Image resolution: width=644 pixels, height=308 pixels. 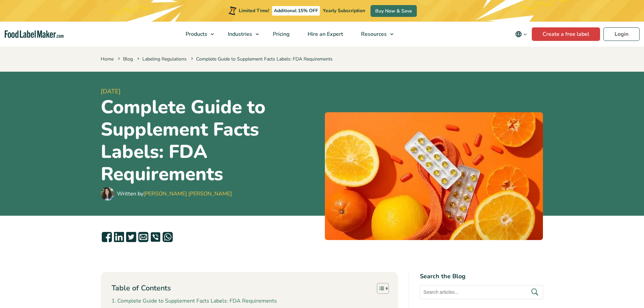 What do you see at coordinates (107, 59) in the screenshot?
I see `a: Home` at bounding box center [107, 59].